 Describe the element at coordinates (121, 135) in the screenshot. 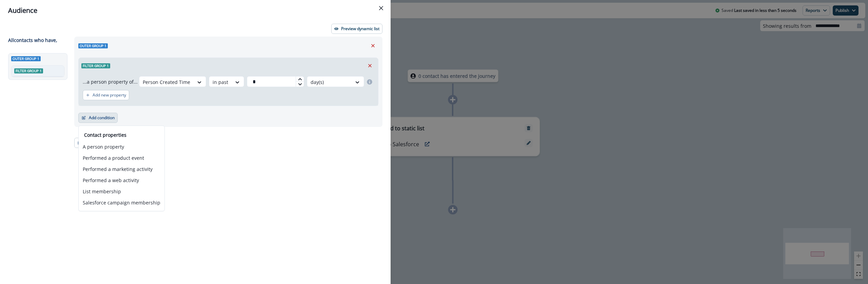

I see `p: Contact properties` at that location.